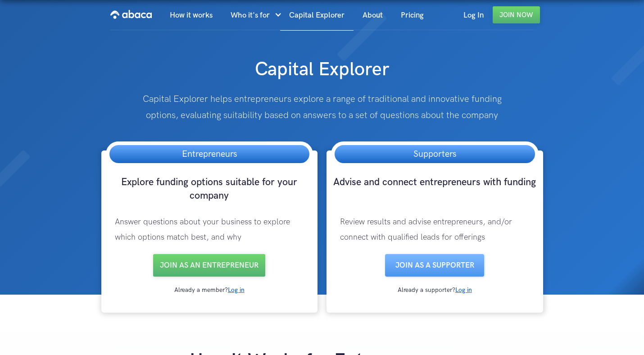 This screenshot has height=355, width=644. I want to click on h3: Entrepreneurs, so click(209, 154).